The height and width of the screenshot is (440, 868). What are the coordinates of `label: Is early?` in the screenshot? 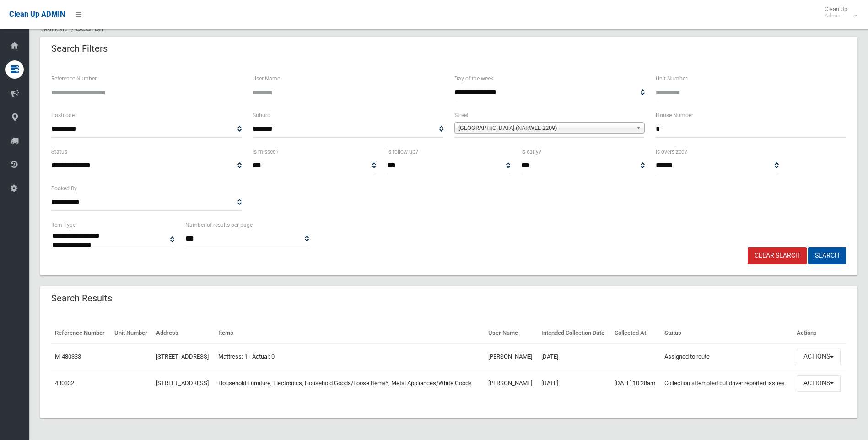 It's located at (531, 152).